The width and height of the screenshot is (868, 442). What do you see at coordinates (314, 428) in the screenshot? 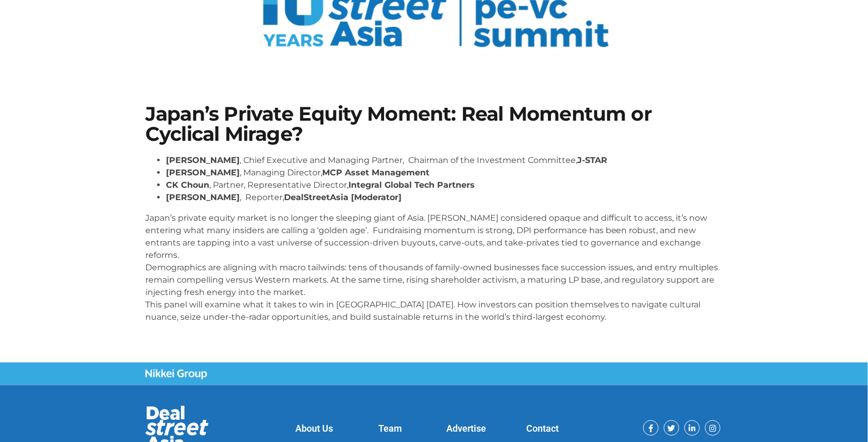
I see `a: About Us` at bounding box center [314, 428].